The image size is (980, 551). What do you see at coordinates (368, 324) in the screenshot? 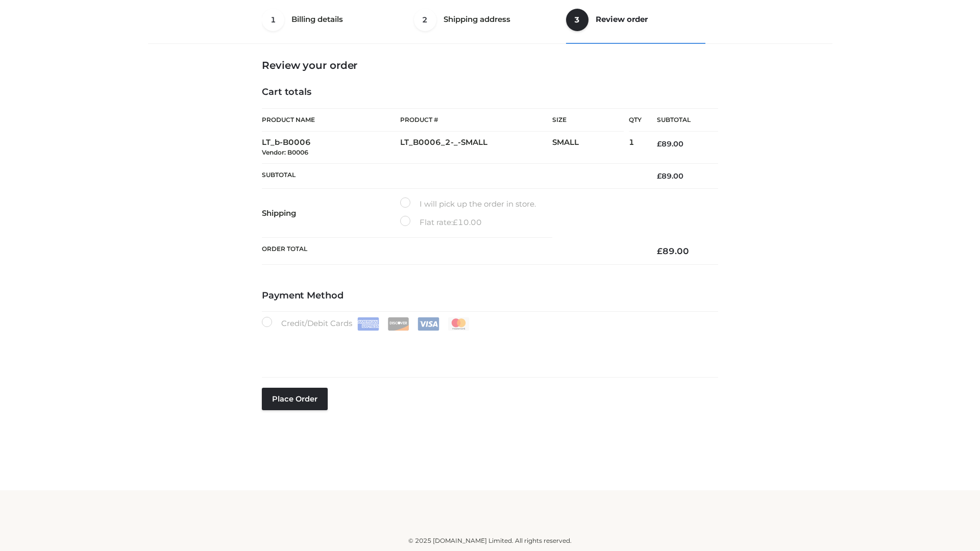
I see `img: Amex` at bounding box center [368, 324].